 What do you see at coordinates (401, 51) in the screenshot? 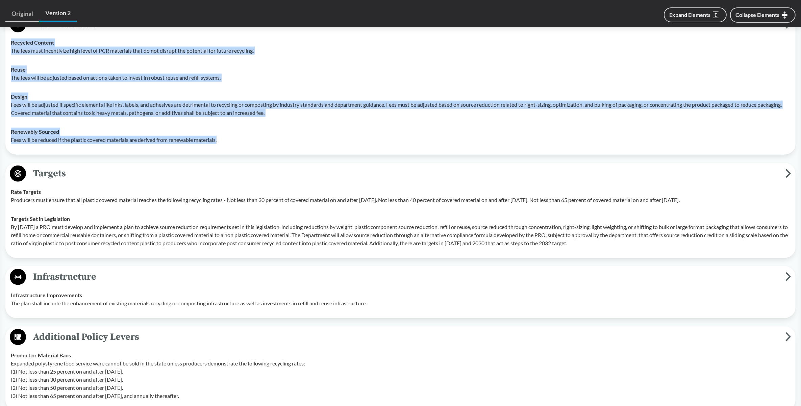
I see `p: The fees must incentivize high level of PCR materials that do not disrupt the potential for futur...` at bounding box center [401, 51].